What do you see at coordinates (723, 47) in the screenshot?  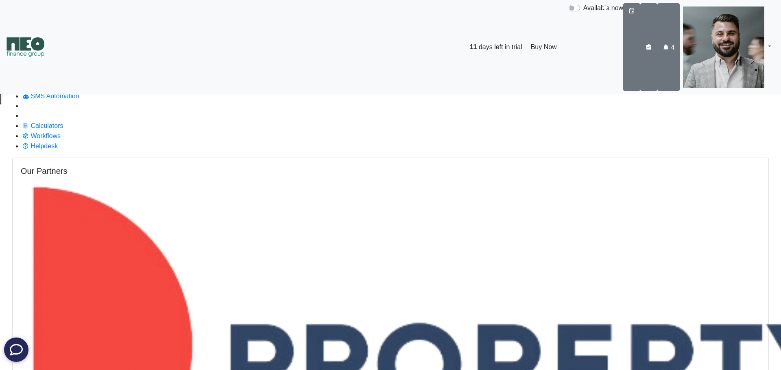 I see `img: ceab9962-f53a-4a4c-b662-f88c25731889-638947245217280923.png` at bounding box center [723, 47].